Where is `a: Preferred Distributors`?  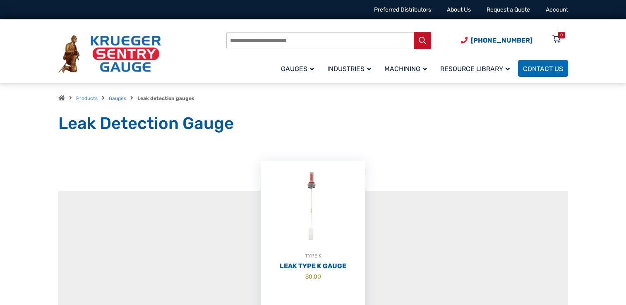 a: Preferred Distributors is located at coordinates (403, 10).